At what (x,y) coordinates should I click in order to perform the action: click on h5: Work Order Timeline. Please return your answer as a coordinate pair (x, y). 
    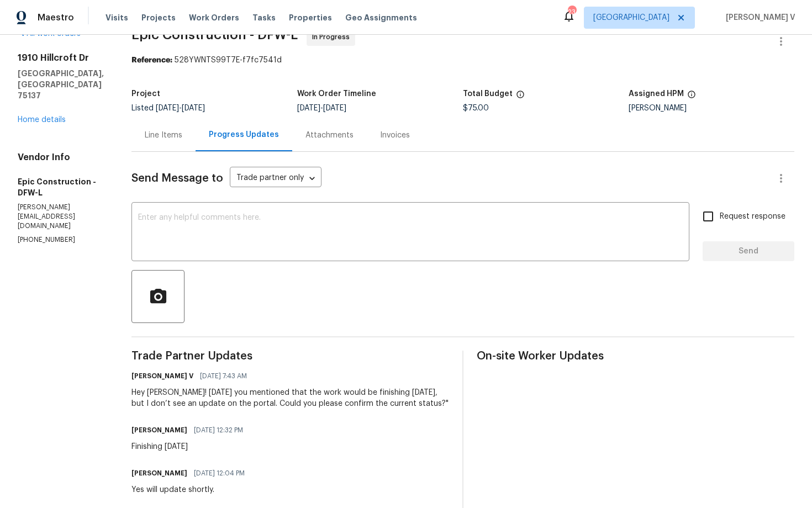
    Looking at the image, I should click on (336, 94).